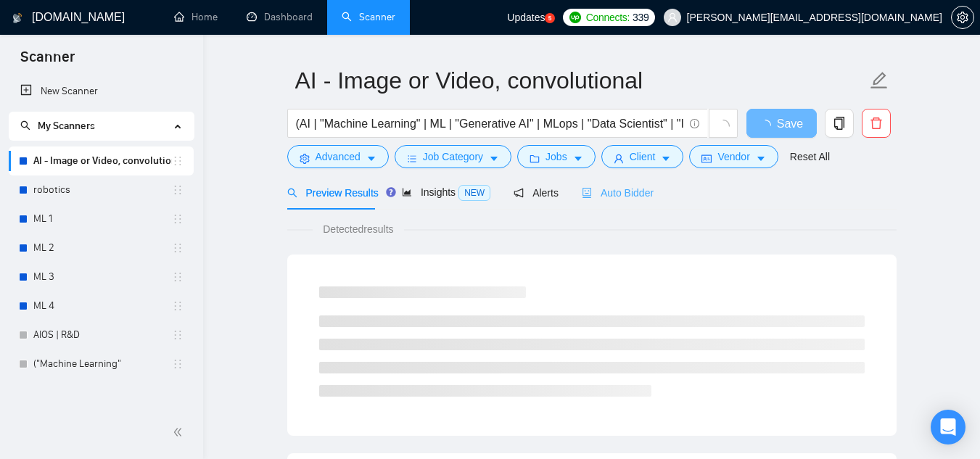 The height and width of the screenshot is (459, 980). What do you see at coordinates (453, 157) in the screenshot?
I see `button: barsJob Categorycaret-down` at bounding box center [453, 157].